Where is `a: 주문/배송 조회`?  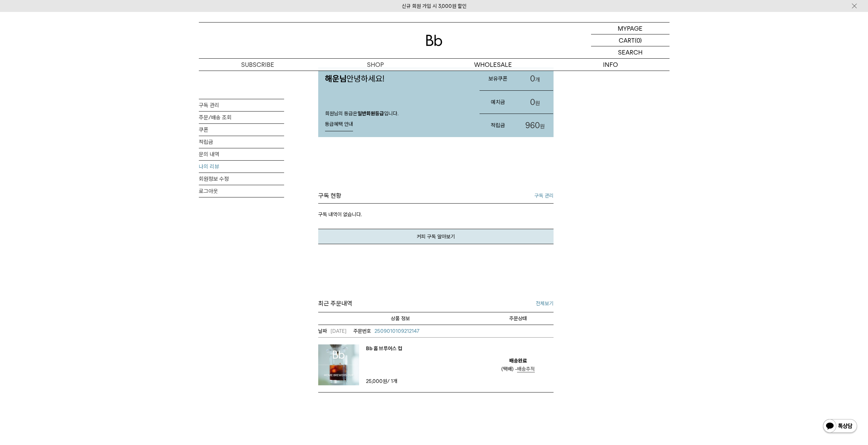
a: 주문/배송 조회 is located at coordinates (241, 117).